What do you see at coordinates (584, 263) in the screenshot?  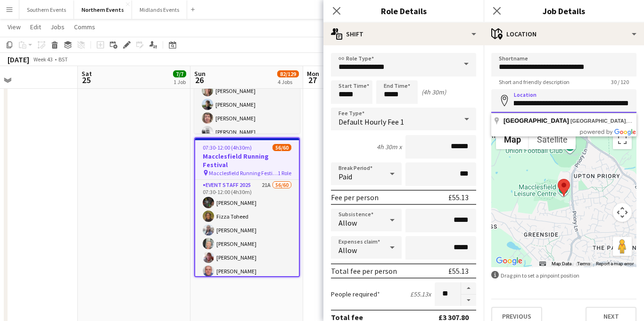 I see `a: Terms (opens in new tab)` at bounding box center [584, 263].